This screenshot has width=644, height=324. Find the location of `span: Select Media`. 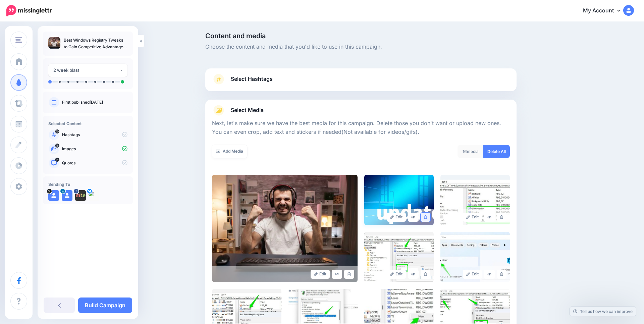

span: Select Media is located at coordinates (247, 110).